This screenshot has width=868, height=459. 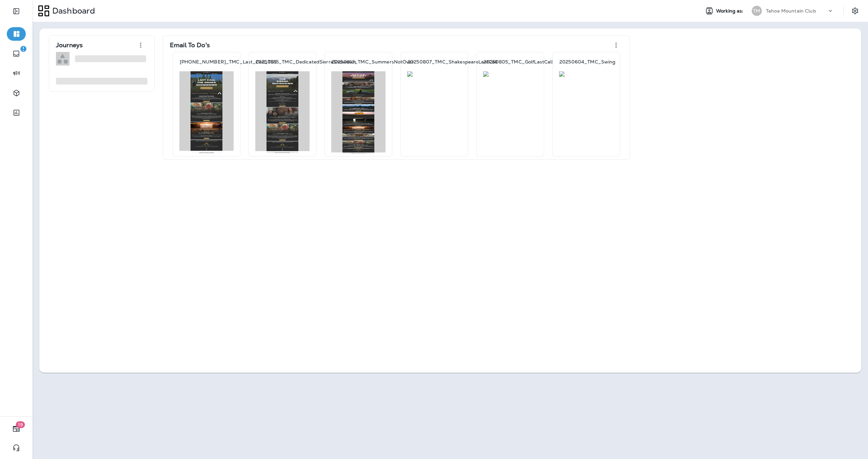 What do you see at coordinates (452, 62) in the screenshot?
I see `p: 20250807_TMC_ShakespeareLastCall` at bounding box center [452, 62].